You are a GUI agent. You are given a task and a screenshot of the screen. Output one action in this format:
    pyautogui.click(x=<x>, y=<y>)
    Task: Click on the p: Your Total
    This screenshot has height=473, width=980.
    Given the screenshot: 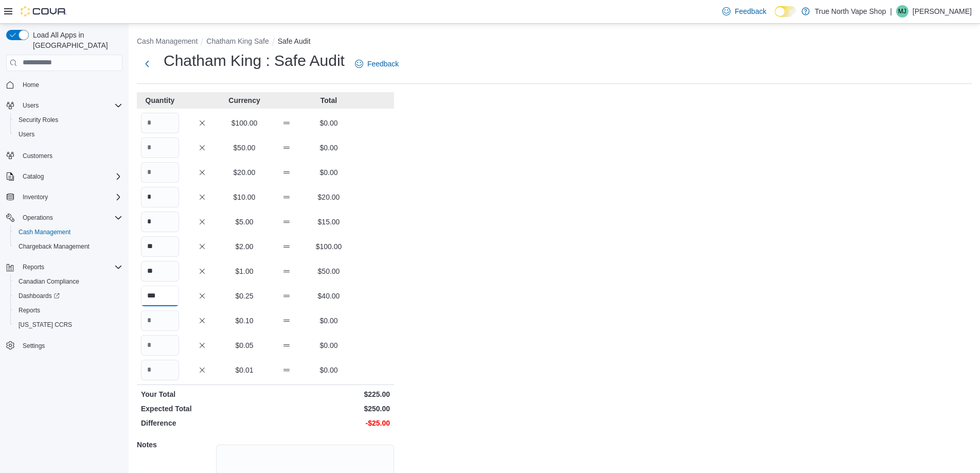 What is the action you would take?
    pyautogui.click(x=202, y=394)
    